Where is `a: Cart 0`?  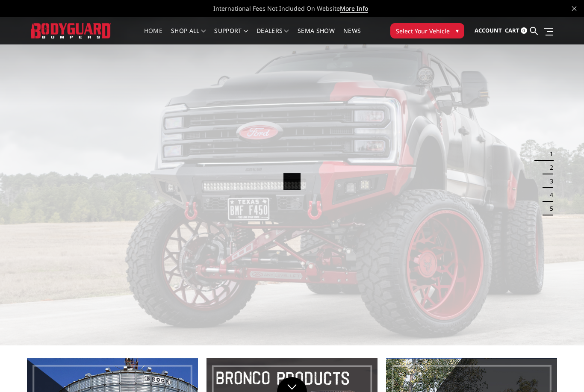 a: Cart 0 is located at coordinates (516, 31).